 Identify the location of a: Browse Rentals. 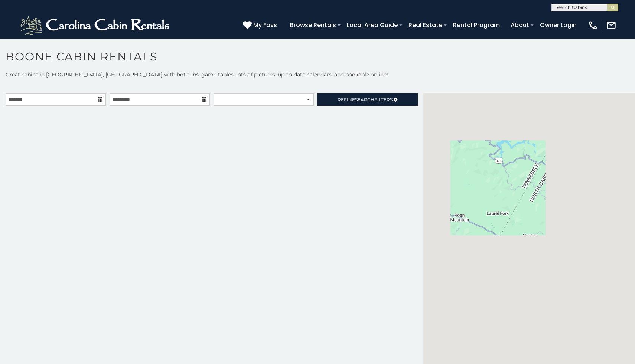
(313, 25).